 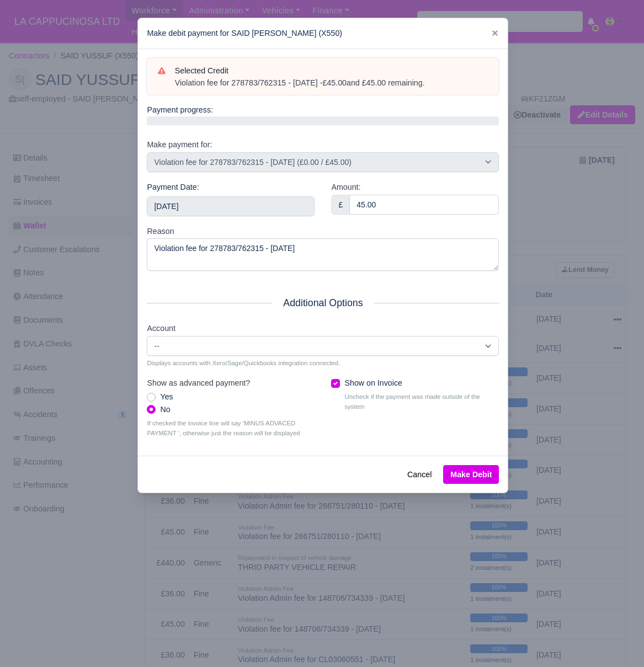 I want to click on label: Account, so click(x=161, y=328).